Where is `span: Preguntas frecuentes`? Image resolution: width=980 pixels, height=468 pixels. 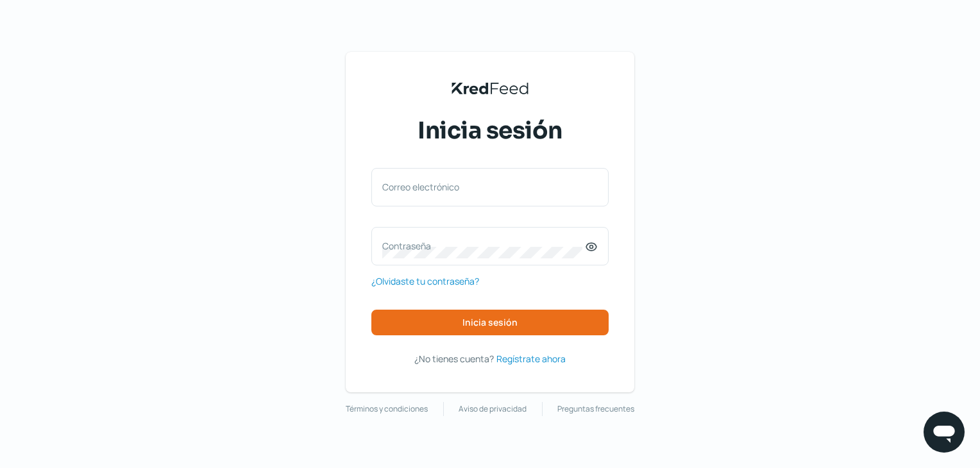 span: Preguntas frecuentes is located at coordinates (596, 409).